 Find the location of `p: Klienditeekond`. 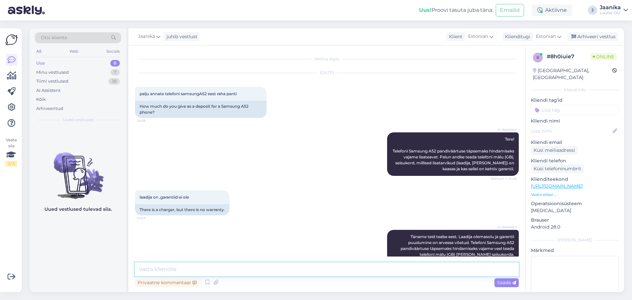

p: Klienditeekond is located at coordinates (575, 179).